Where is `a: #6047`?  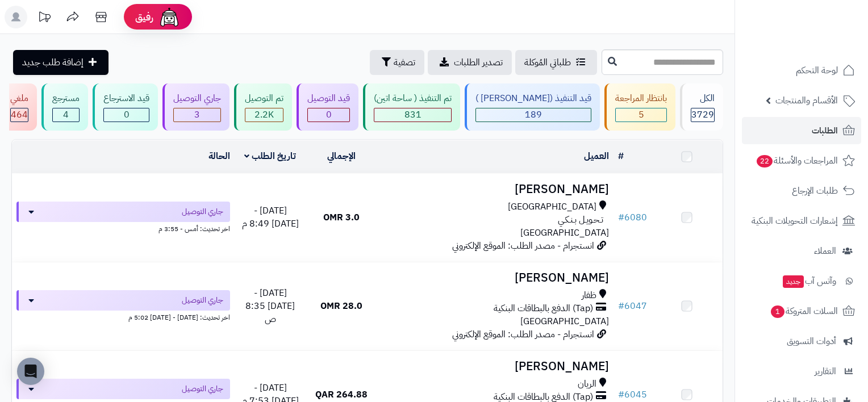 a: #6047 is located at coordinates (632, 306).